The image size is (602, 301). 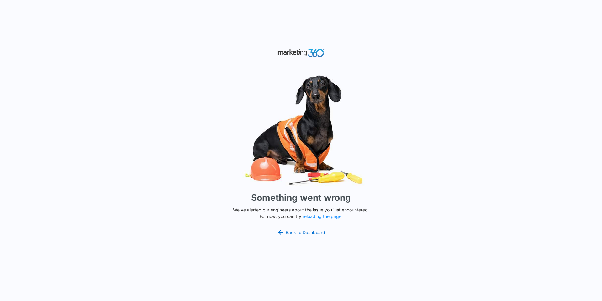 What do you see at coordinates (301, 232) in the screenshot?
I see `a: Back to Dashboard` at bounding box center [301, 232].